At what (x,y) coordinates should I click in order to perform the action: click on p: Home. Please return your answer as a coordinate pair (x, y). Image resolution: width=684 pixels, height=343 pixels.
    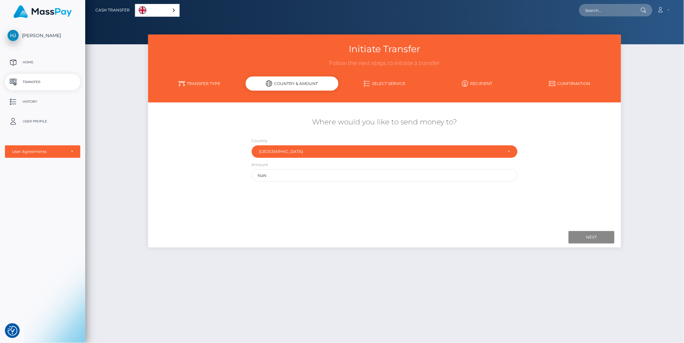
    Looking at the image, I should click on (43, 62).